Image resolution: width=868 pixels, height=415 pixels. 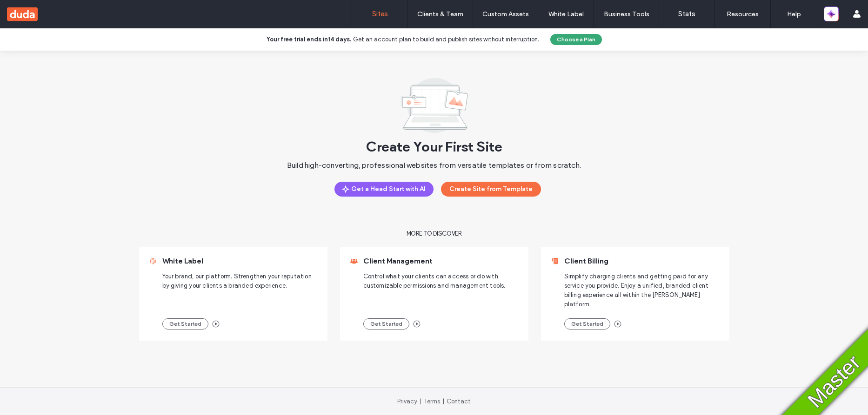 What do you see at coordinates (183, 261) in the screenshot?
I see `span: White Label` at bounding box center [183, 261].